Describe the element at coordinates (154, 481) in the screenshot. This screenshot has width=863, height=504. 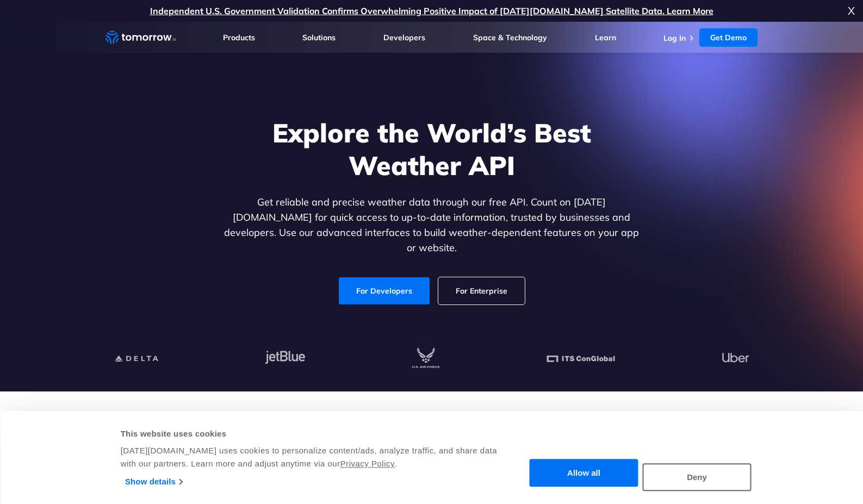
I see `a: Show details` at that location.